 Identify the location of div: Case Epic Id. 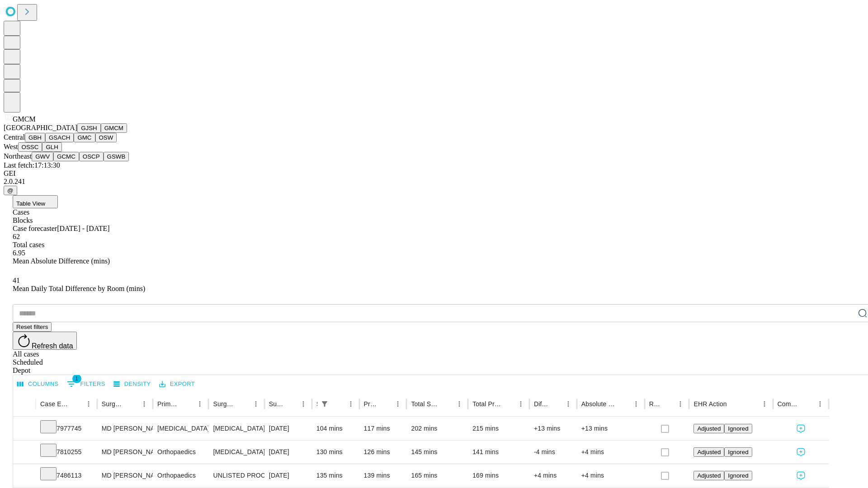
(54, 404).